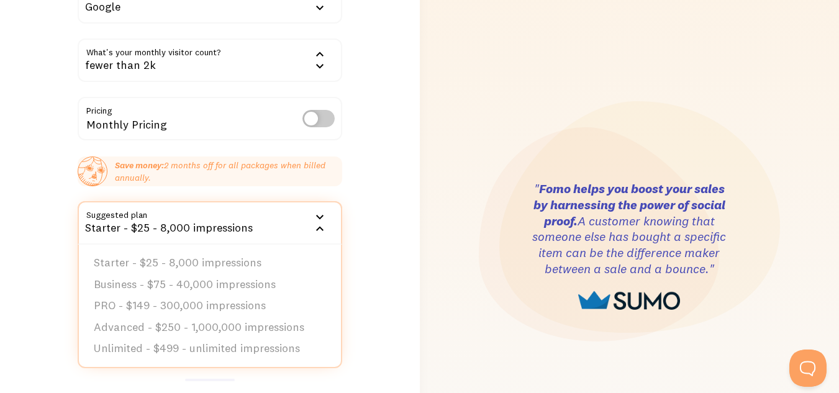  I want to click on li: Starter - $25 - 8,000 impressions, so click(210, 263).